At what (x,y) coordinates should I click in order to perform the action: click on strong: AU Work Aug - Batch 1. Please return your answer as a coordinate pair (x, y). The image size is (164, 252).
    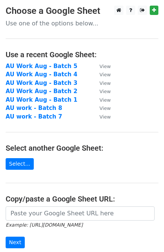
    Looking at the image, I should click on (41, 100).